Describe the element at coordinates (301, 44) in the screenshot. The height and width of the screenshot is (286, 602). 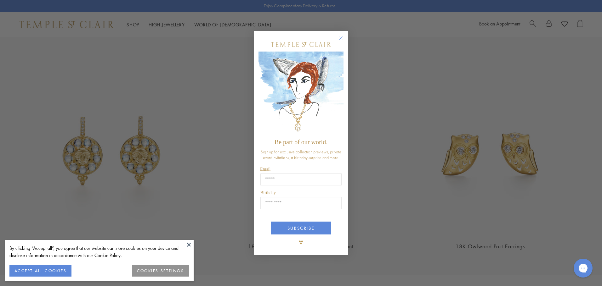
I see `img: Temple St. Clair` at that location.